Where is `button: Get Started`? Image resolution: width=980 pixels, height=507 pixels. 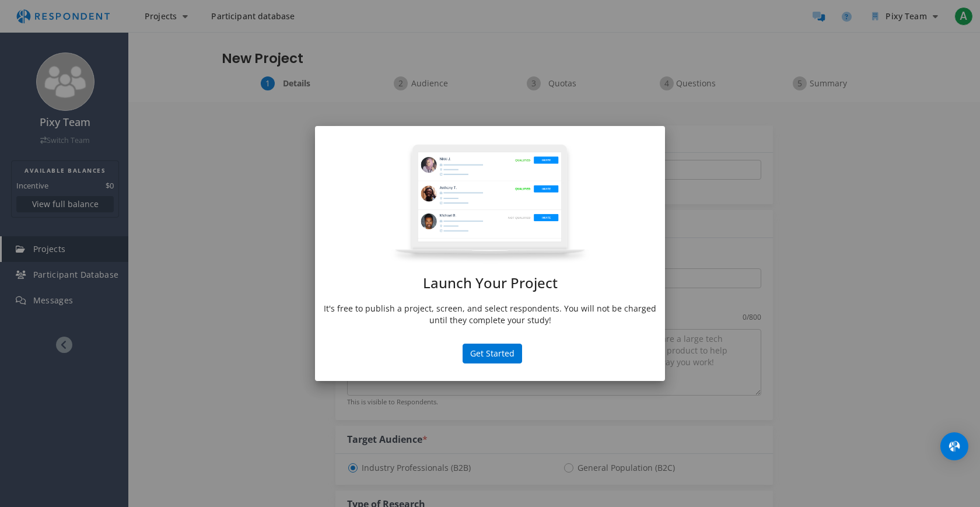 button: Get Started is located at coordinates (492, 353).